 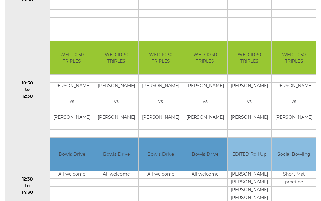 What do you see at coordinates (27, 89) in the screenshot?
I see `td: 10:30 to 12:30` at bounding box center [27, 89].